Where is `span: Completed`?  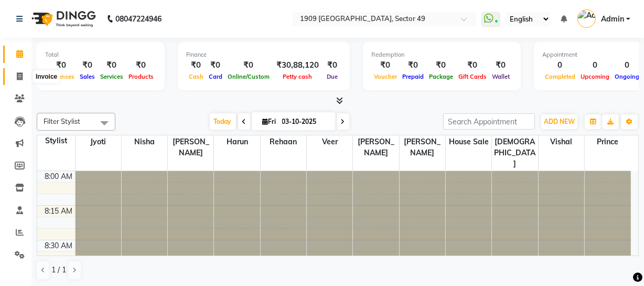 span: Completed is located at coordinates (560, 76).